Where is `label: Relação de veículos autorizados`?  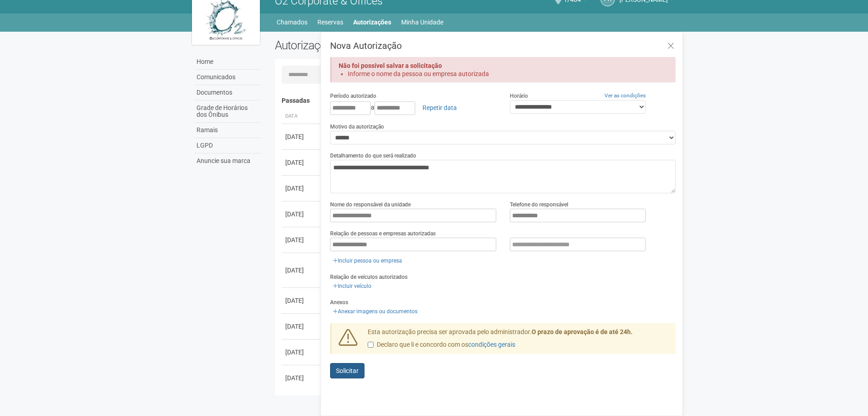 label: Relação de veículos autorizados is located at coordinates (368, 277).